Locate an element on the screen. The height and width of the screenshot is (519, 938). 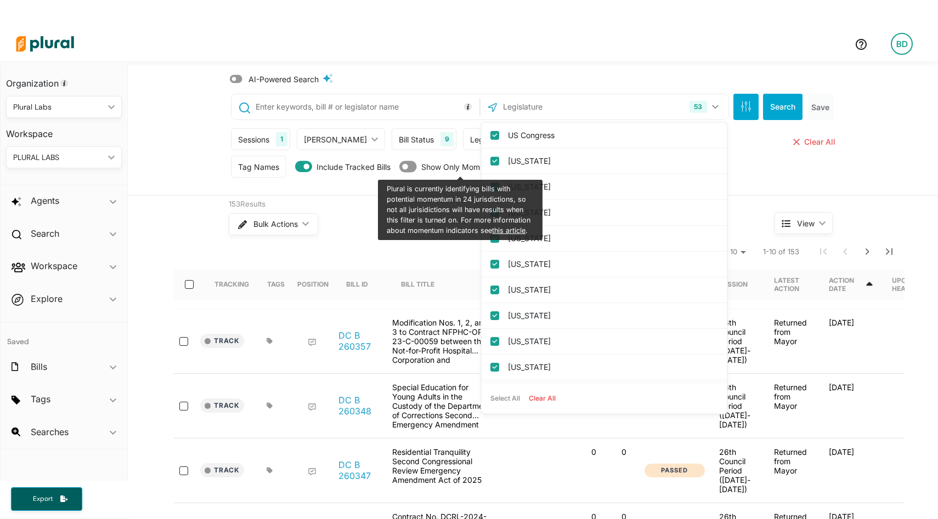
button: Next Page is located at coordinates (867, 252).